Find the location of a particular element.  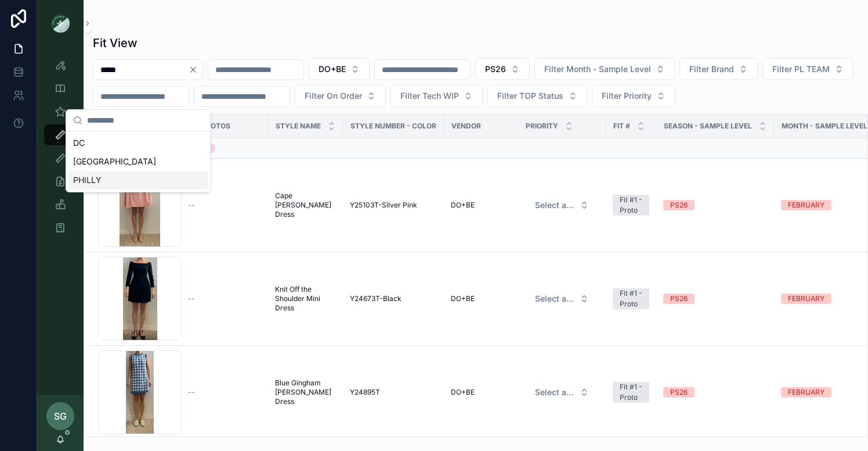

span: Filter Month - Sample Level is located at coordinates (598, 69).